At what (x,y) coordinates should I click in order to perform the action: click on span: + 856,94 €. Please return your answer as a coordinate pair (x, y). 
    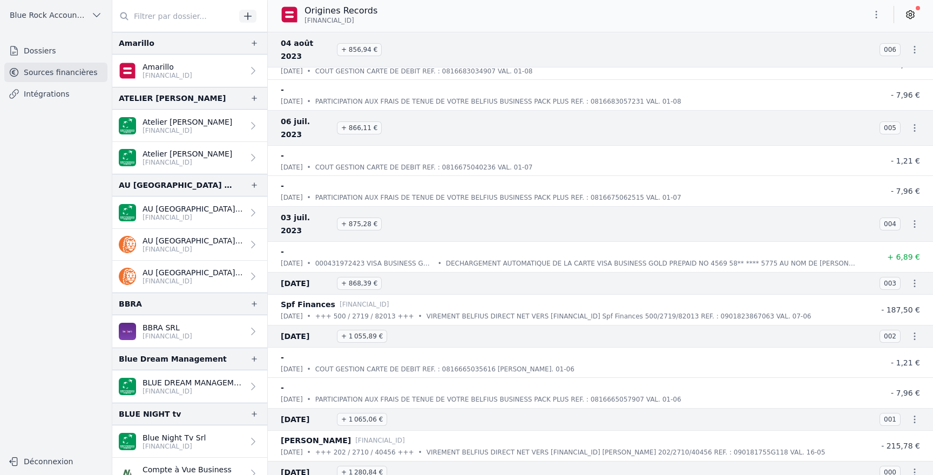
    Looking at the image, I should click on (359, 50).